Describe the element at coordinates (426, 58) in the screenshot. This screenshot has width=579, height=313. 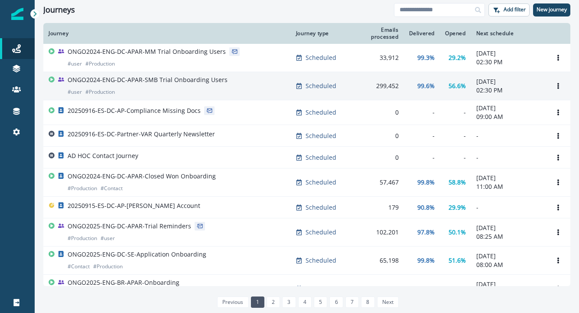
I see `p: 99.3%` at that location.